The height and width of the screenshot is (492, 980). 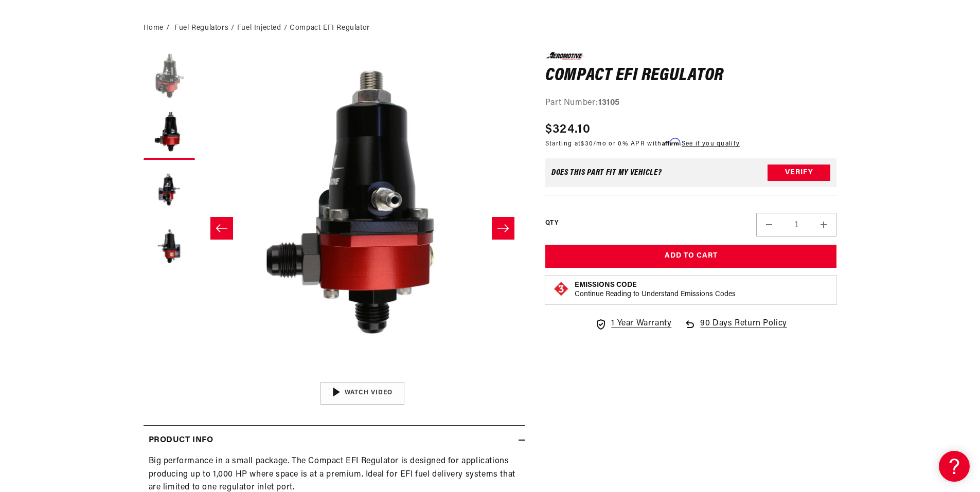 What do you see at coordinates (169, 247) in the screenshot?
I see `button: Load image 4 in gallery view` at bounding box center [169, 247].